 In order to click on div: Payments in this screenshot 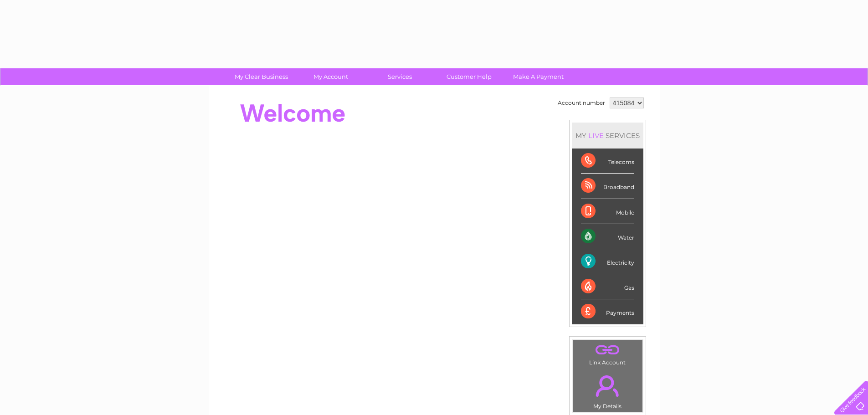, I will do `click(607, 311)`.